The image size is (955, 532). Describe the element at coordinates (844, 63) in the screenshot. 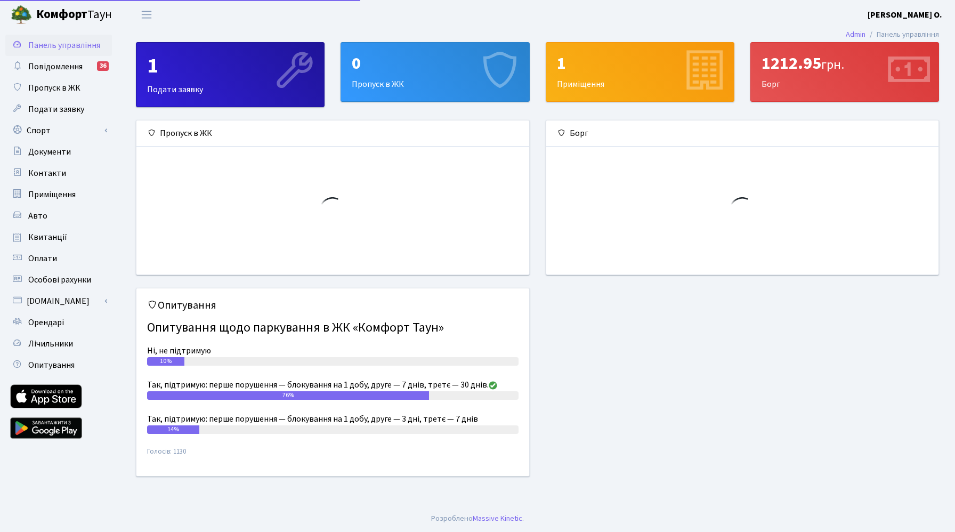

I see `div: 1212.95` at that location.